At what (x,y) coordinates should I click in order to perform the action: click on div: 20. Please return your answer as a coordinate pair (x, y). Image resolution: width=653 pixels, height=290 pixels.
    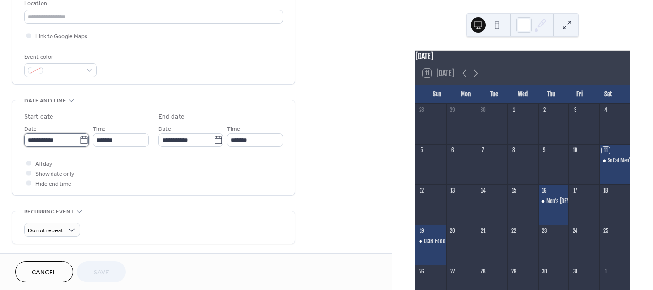
    Looking at the image, I should click on (452, 231).